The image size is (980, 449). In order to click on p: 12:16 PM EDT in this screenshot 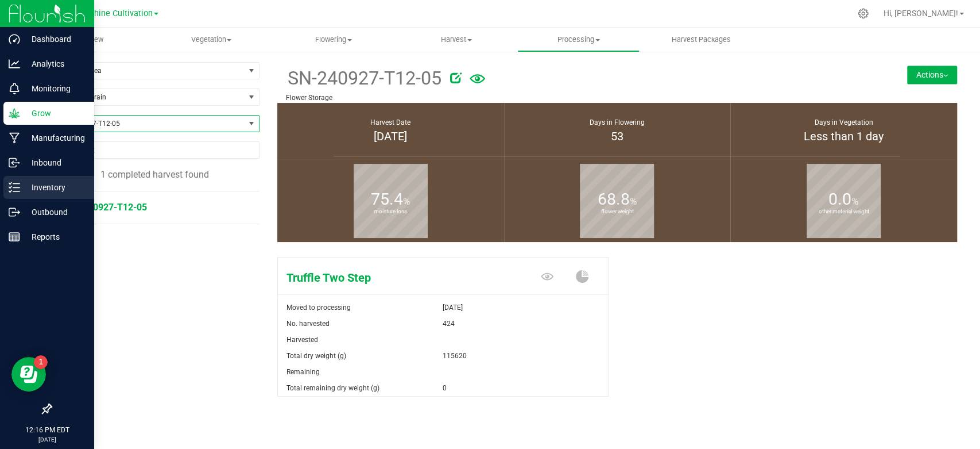, I will do `click(47, 430)`.